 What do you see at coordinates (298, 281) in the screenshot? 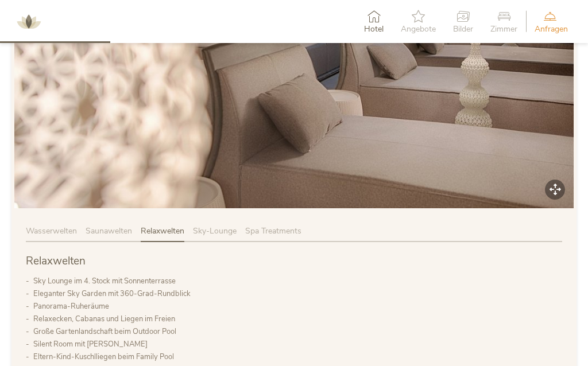
I see `li: Sky Lounge im 4. Stock mit Sonnenterrasse` at bounding box center [298, 281].